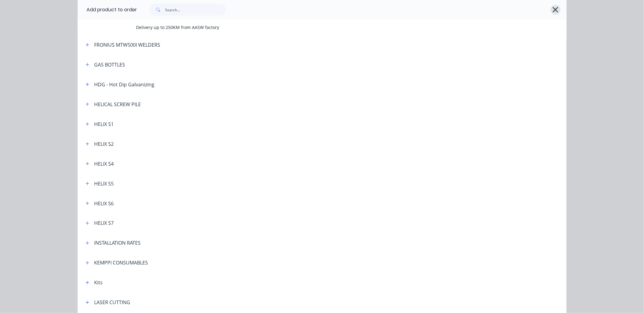 This screenshot has height=313, width=644. What do you see at coordinates (104, 164) in the screenshot?
I see `div: HELIX S4` at bounding box center [104, 164].